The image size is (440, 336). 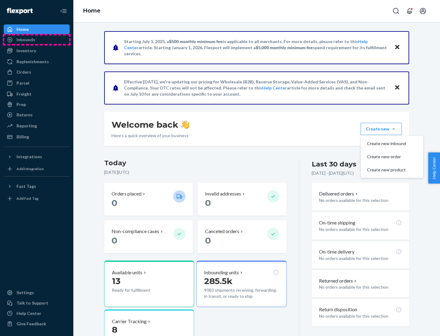 I want to click on button: Close Navigation, so click(x=64, y=11).